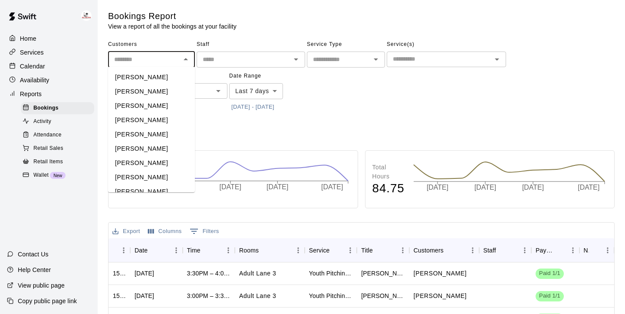 The width and height of the screenshot is (625, 314). What do you see at coordinates (346, 45) in the screenshot?
I see `span: Service Type` at bounding box center [346, 45].